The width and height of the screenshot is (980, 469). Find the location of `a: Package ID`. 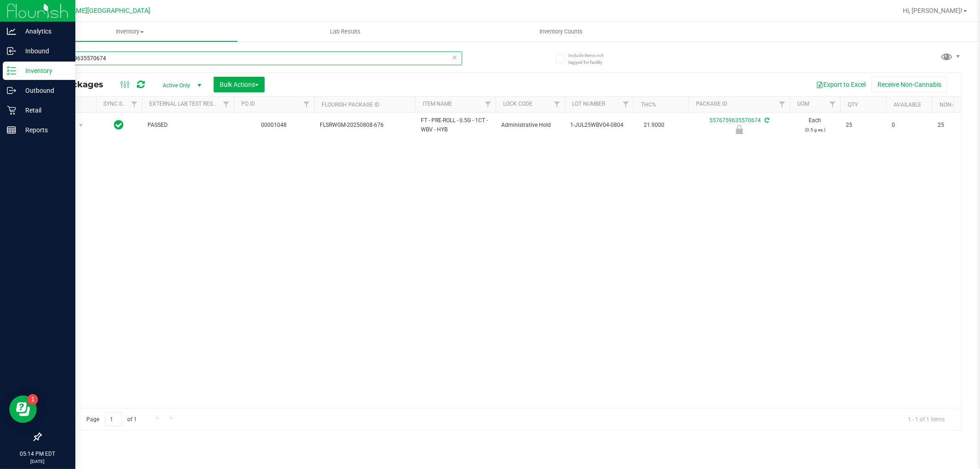

a: Package ID is located at coordinates (712, 104).